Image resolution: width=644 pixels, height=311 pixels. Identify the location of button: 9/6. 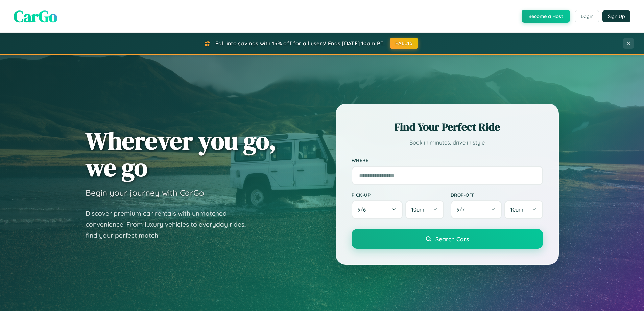
(377, 210).